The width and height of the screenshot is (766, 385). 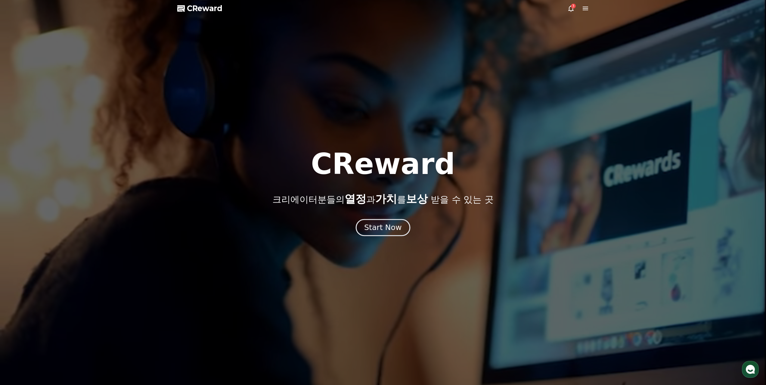 I want to click on a: CReward, so click(x=200, y=8).